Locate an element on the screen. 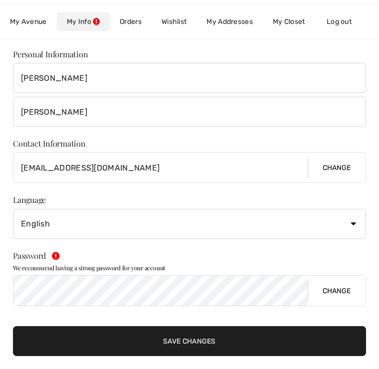  input: Last name is located at coordinates (189, 112).